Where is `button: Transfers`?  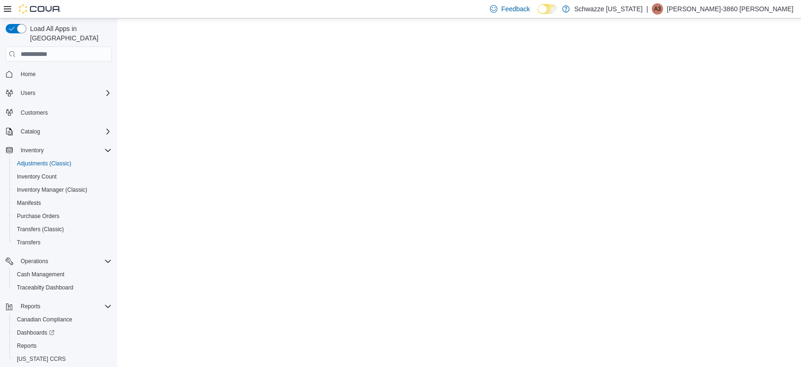 button: Transfers is located at coordinates (62, 242).